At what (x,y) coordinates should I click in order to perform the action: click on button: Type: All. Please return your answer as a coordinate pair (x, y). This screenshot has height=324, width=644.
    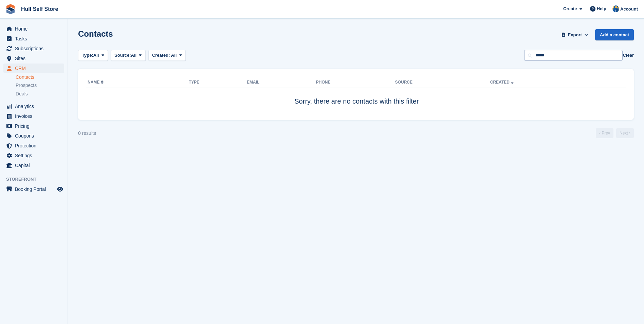
    Looking at the image, I should click on (93, 55).